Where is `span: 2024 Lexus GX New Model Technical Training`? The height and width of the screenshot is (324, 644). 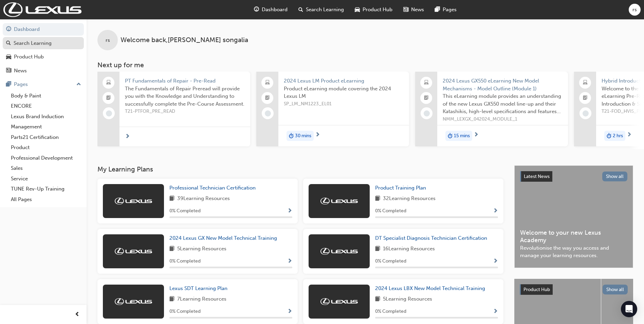
span: 2024 Lexus GX New Model Technical Training is located at coordinates (223, 239).